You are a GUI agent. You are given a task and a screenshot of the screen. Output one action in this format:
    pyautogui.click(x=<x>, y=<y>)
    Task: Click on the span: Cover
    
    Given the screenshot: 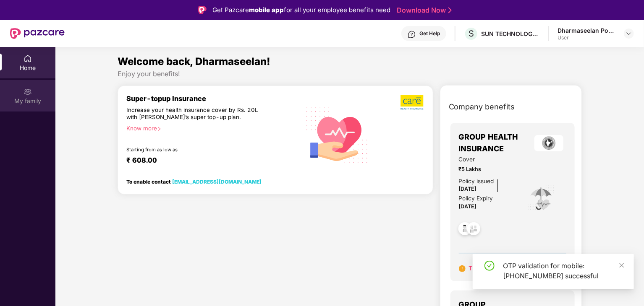 What is the action you would take?
    pyautogui.click(x=487, y=159)
    